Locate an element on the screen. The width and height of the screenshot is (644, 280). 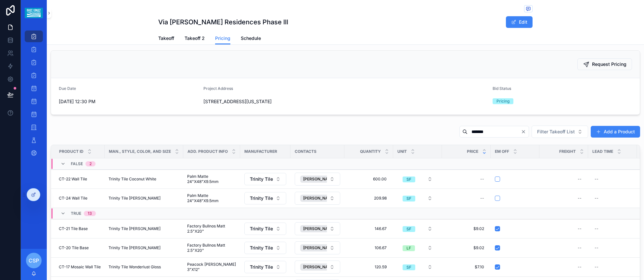
span: Project Address is located at coordinates (218, 89).